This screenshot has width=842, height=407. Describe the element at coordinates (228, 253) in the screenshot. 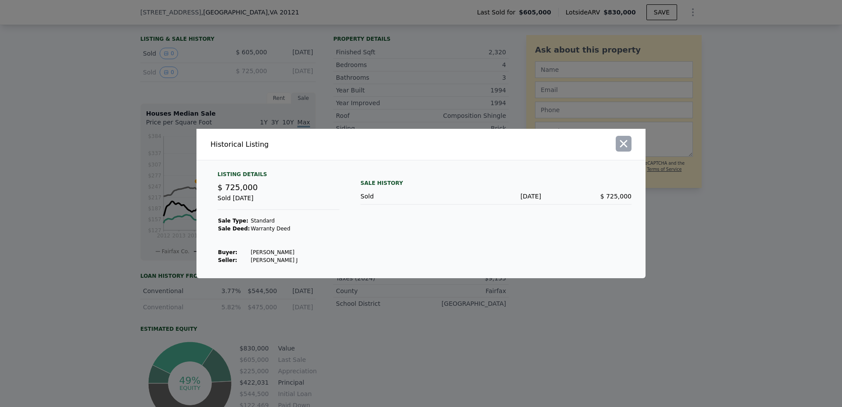

I see `strong: Buyer :` at that location.